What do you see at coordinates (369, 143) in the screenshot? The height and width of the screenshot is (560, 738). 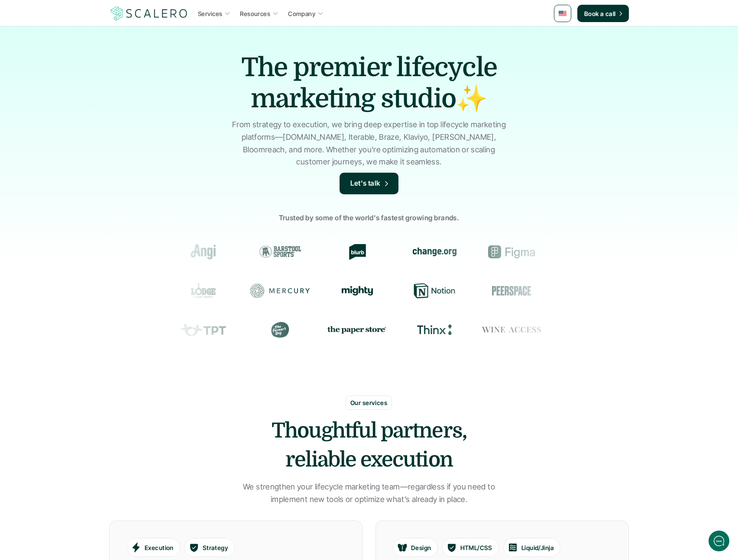 I see `p: From strategy to execution, we bring deep expertise in top lifecycle marketing platforms—[DOMAIN_...` at bounding box center [369, 143].